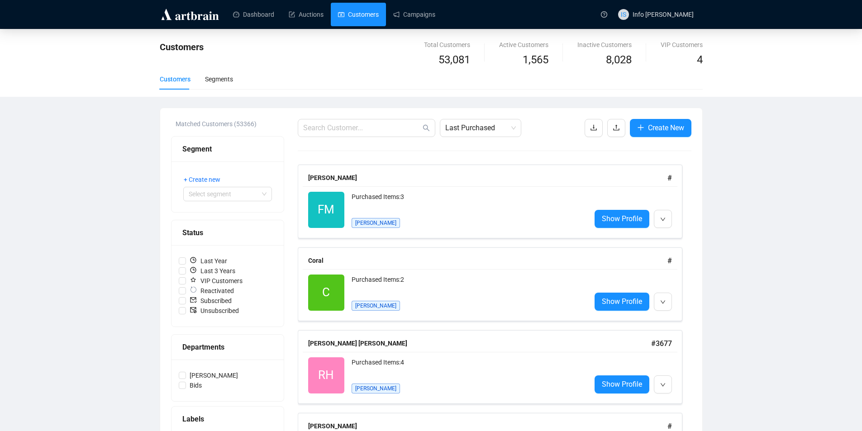 This screenshot has width=862, height=431. Describe the element at coordinates (468, 201) in the screenshot. I see `div: Purchased Items: 3` at that location.